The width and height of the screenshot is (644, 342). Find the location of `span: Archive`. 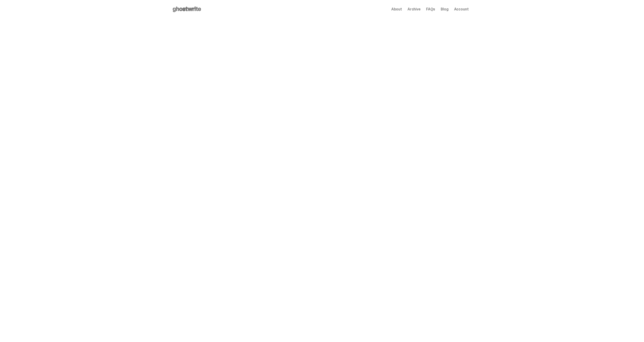

span: Archive is located at coordinates (414, 10).